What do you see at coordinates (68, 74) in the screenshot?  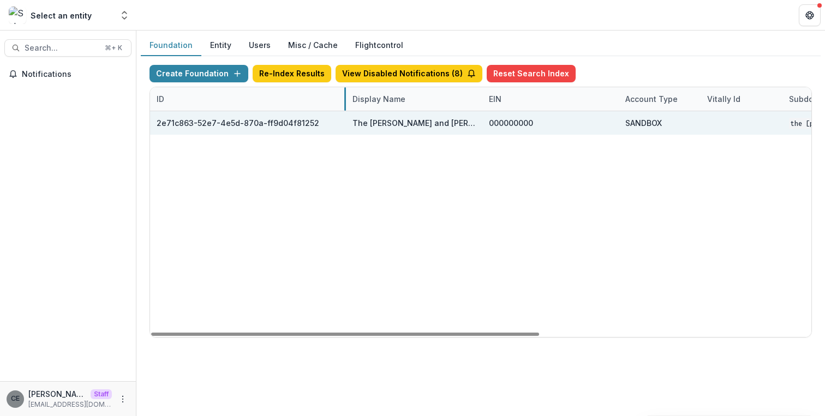 I see `button: Notifications` at bounding box center [68, 74].